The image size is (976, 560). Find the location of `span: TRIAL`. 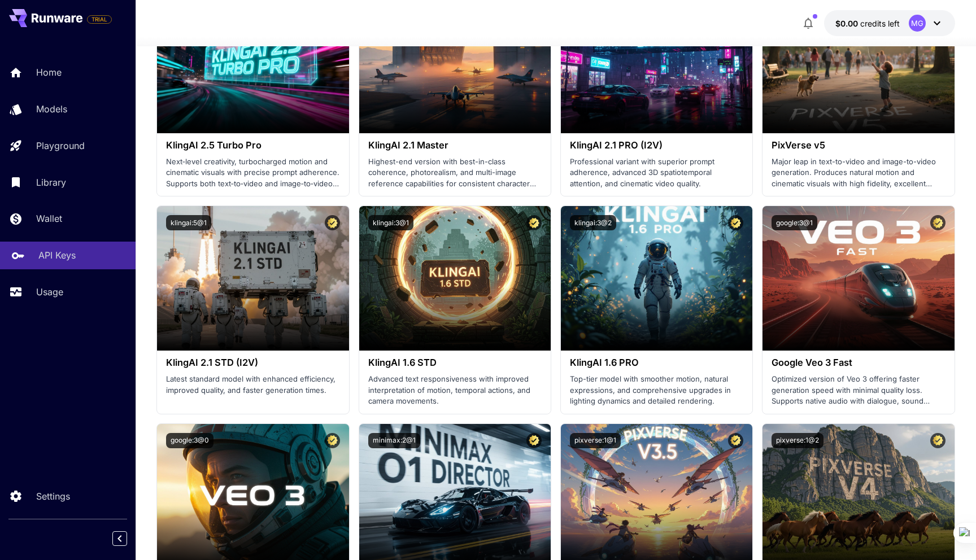

span: TRIAL is located at coordinates (100, 19).